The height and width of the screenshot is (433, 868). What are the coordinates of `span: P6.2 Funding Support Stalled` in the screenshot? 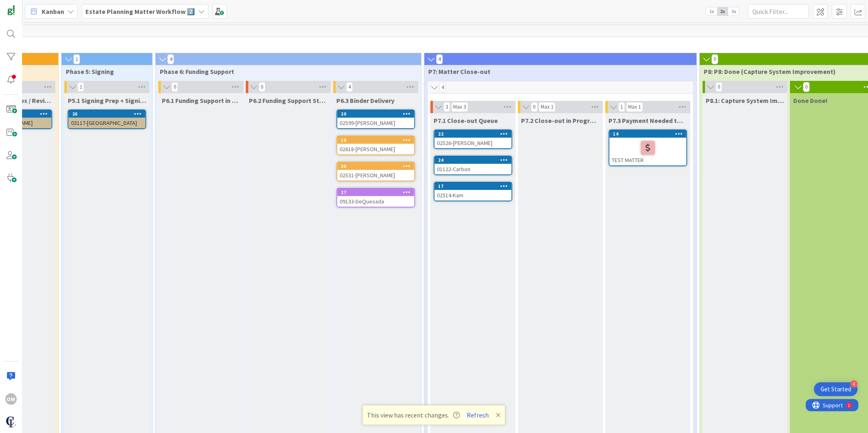 It's located at (288, 100).